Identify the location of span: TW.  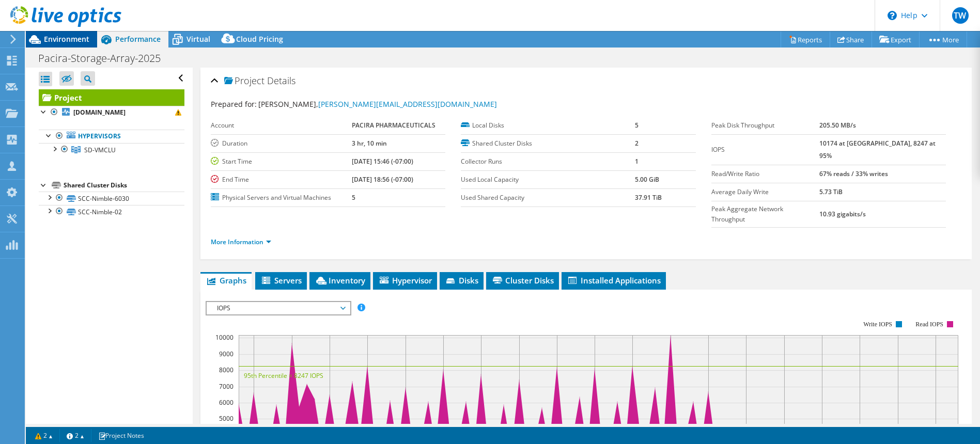
(960, 15).